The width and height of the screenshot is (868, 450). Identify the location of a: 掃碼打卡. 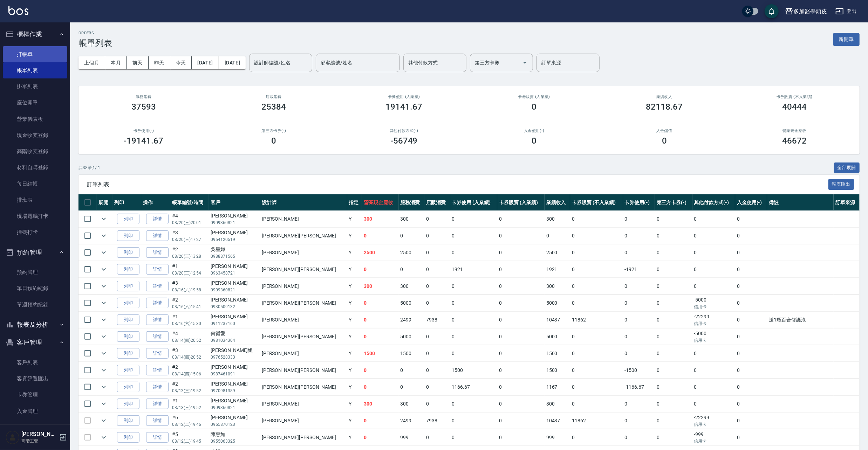
(35, 232).